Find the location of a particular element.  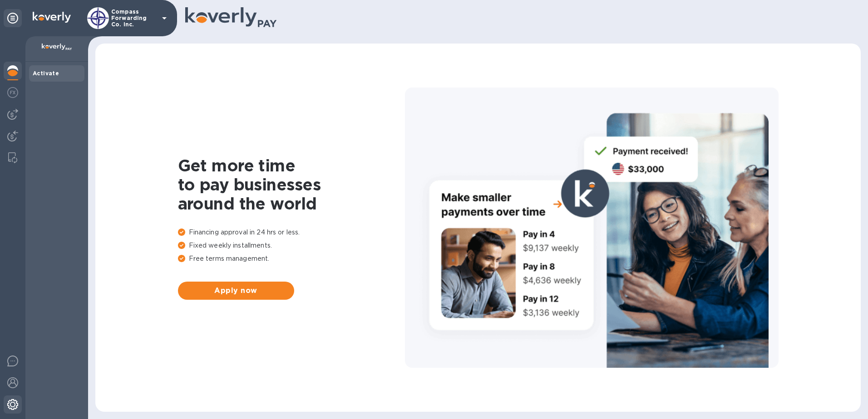

img: Foreign exchange is located at coordinates (13, 93).